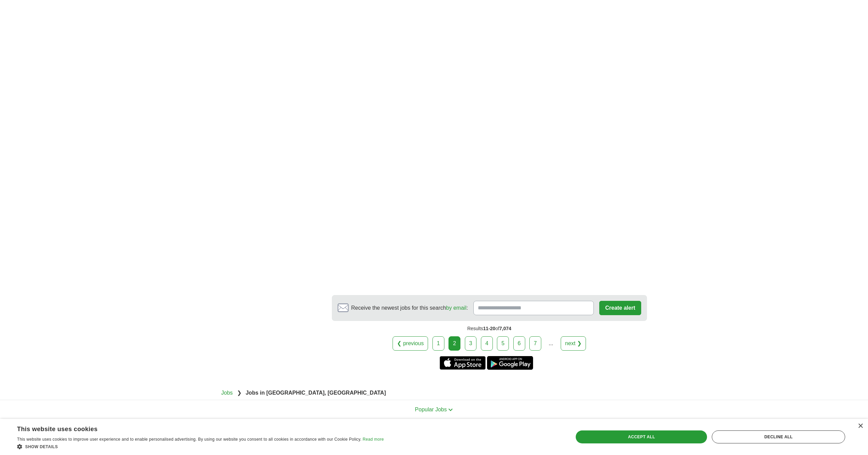 Image resolution: width=868 pixels, height=455 pixels. What do you see at coordinates (486, 344) in the screenshot?
I see `a: 4` at bounding box center [486, 344].